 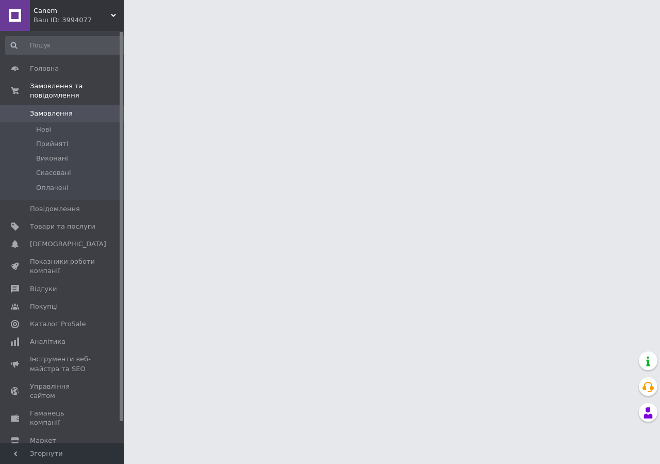 I want to click on span: Товари та послуги, so click(x=62, y=226).